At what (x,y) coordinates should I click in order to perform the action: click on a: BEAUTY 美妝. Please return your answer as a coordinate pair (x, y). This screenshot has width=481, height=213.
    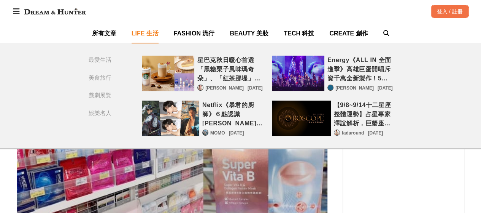
    Looking at the image, I should click on (249, 33).